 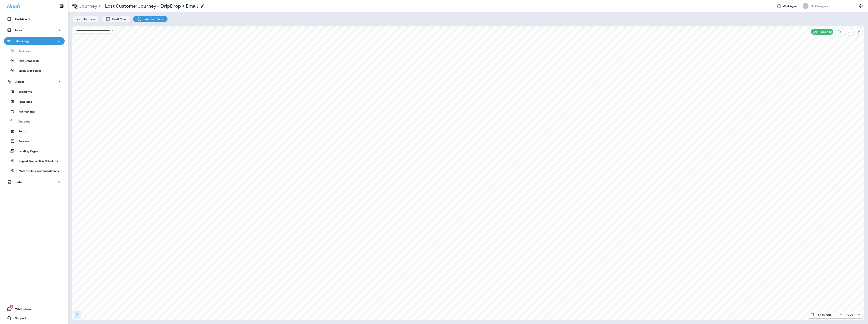 What do you see at coordinates (825, 32) in the screenshot?
I see `p: Published` at bounding box center [825, 32].